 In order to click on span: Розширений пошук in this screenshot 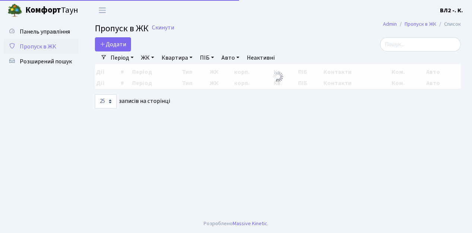, I will do `click(46, 61)`.